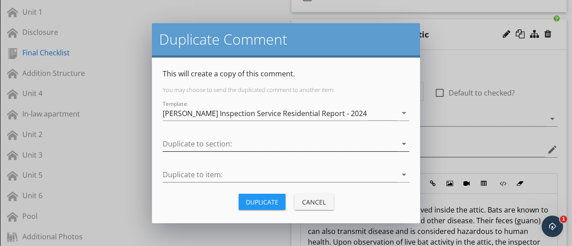 This screenshot has width=572, height=246. What do you see at coordinates (286, 39) in the screenshot?
I see `h2: Duplicate Comment` at bounding box center [286, 39].